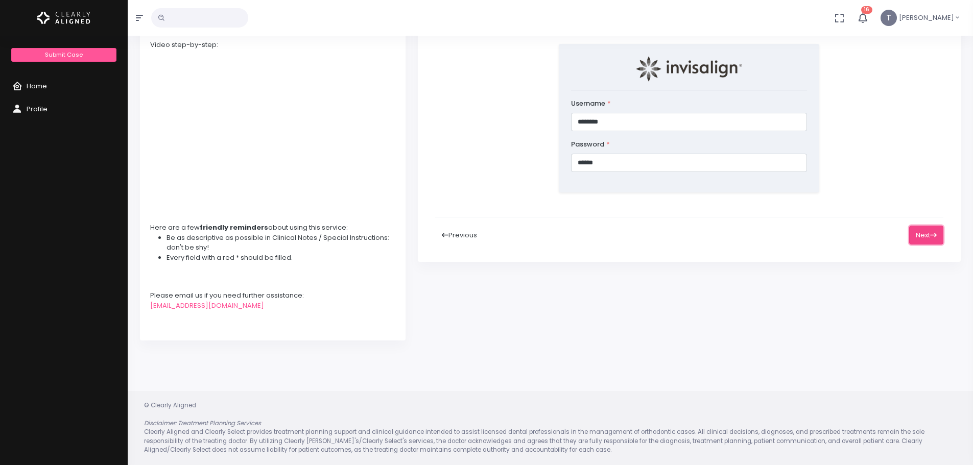 This screenshot has width=973, height=465. I want to click on strong: friendly reminders, so click(234, 227).